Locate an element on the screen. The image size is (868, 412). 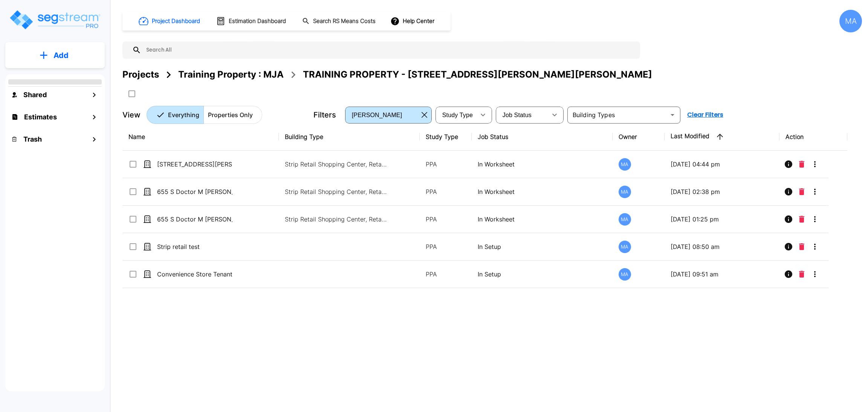
button: Properties Only is located at coordinates (233, 115).